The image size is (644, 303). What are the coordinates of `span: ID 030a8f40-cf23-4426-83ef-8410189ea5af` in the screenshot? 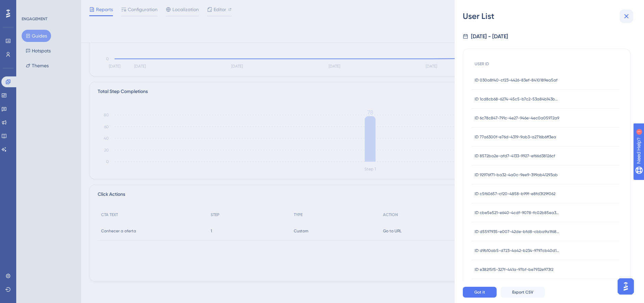 It's located at (516, 80).